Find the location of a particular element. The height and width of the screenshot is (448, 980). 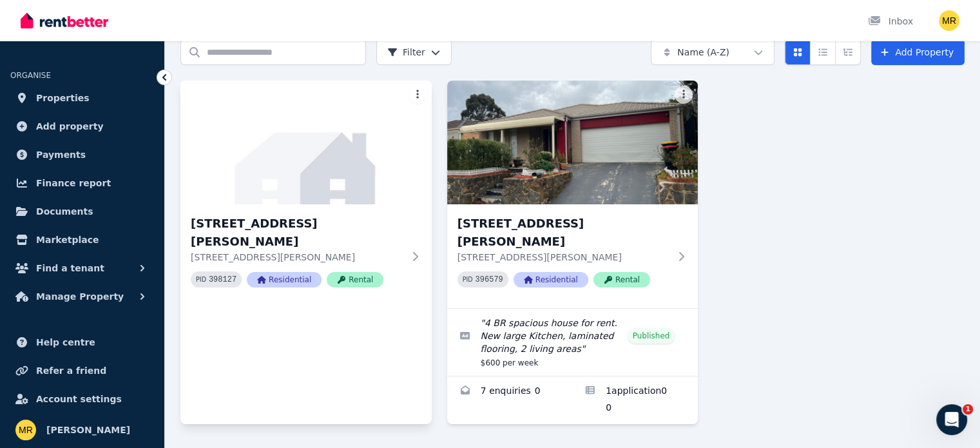

code: 398127 is located at coordinates (222, 280).